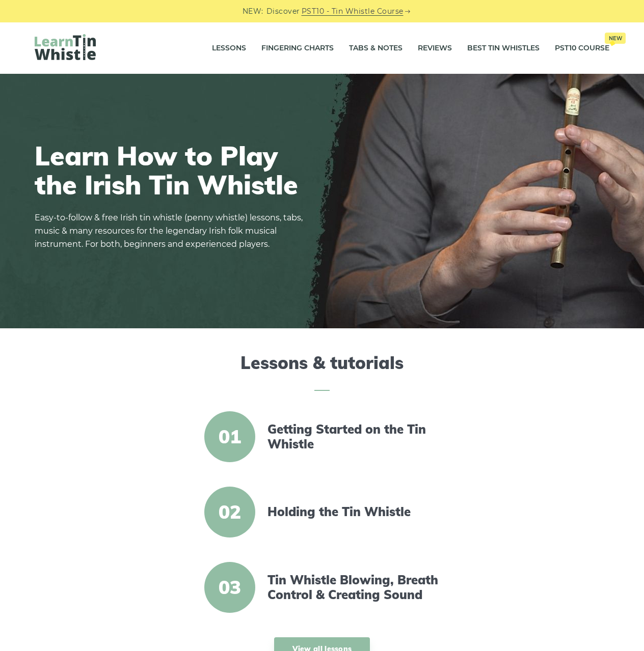 This screenshot has width=644, height=651. Describe the element at coordinates (229, 49) in the screenshot. I see `a: Lessons` at that location.